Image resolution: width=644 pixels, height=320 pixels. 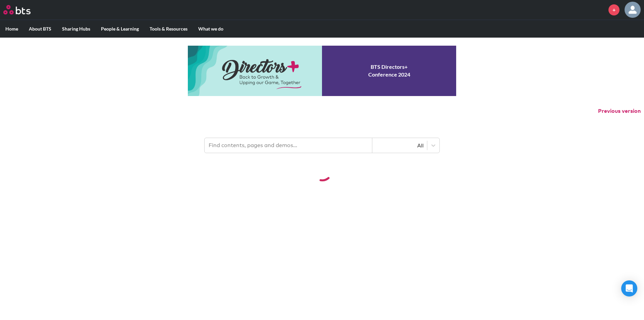 I want to click on label: Tools & Resources, so click(x=168, y=29).